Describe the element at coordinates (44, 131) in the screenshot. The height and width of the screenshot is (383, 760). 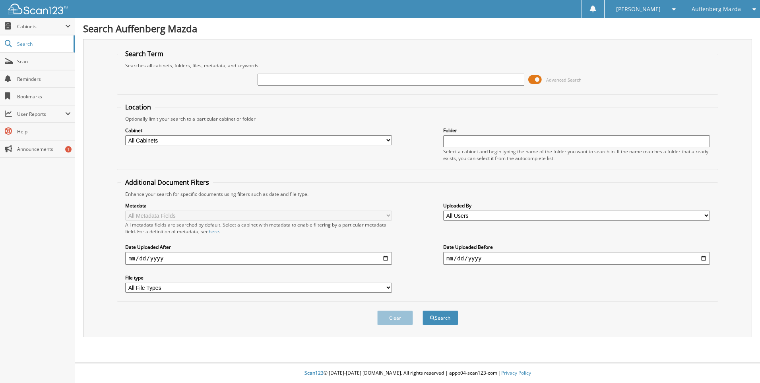
I see `span: Help` at that location.